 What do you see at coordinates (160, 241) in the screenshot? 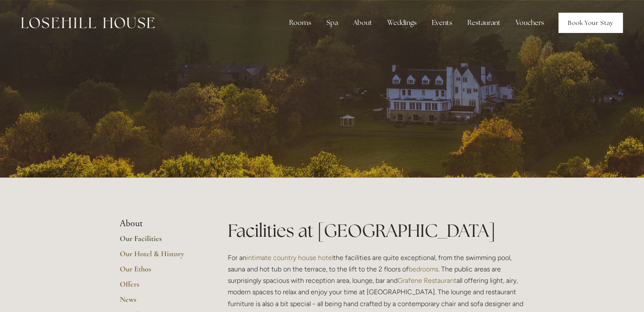
I see `a: Our Facilities` at bounding box center [160, 241].